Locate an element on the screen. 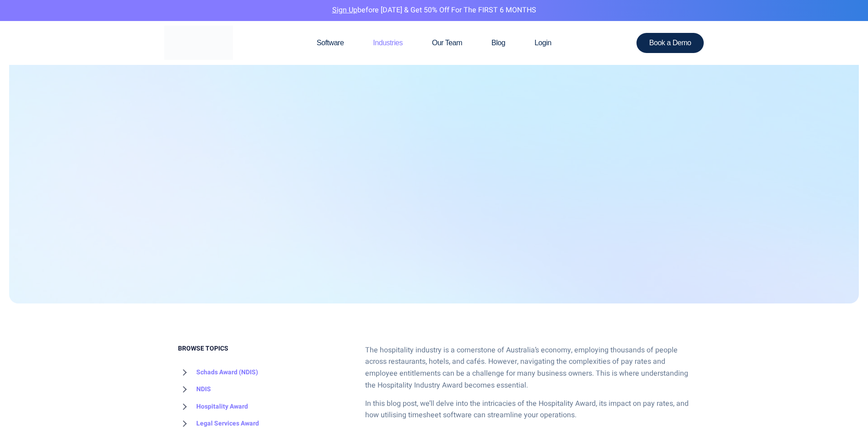  a: Software is located at coordinates (330, 43).